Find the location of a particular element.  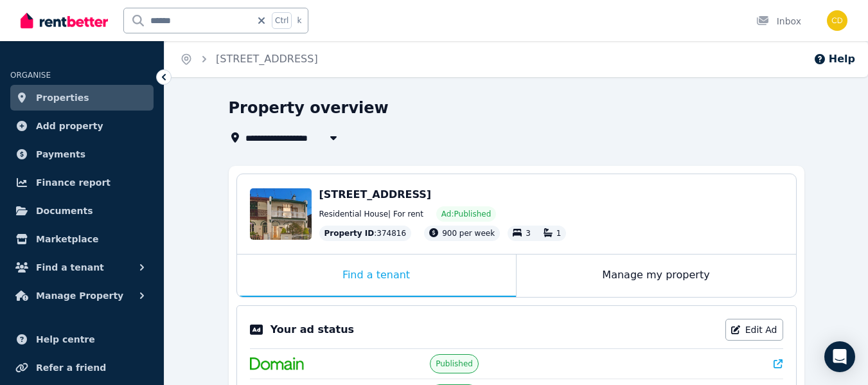

div: : 374816 is located at coordinates (366, 233).